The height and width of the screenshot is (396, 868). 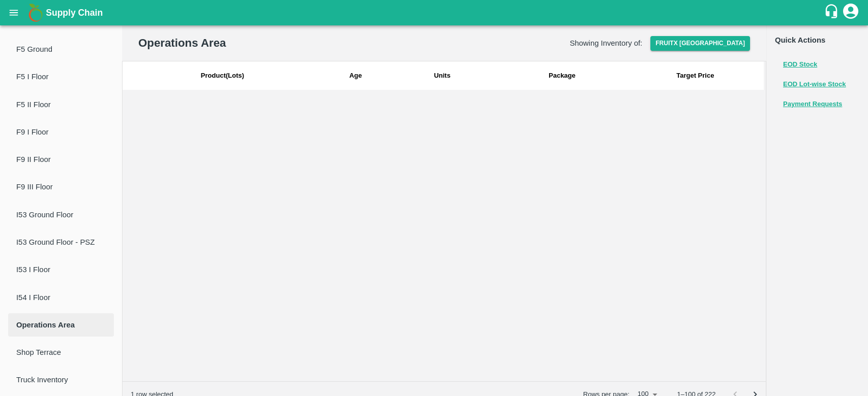 What do you see at coordinates (182, 42) in the screenshot?
I see `h2: Operations Area` at bounding box center [182, 42].